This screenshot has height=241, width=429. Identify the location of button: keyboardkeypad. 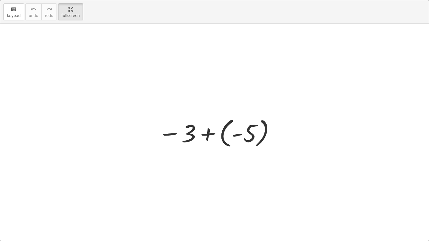
(14, 12).